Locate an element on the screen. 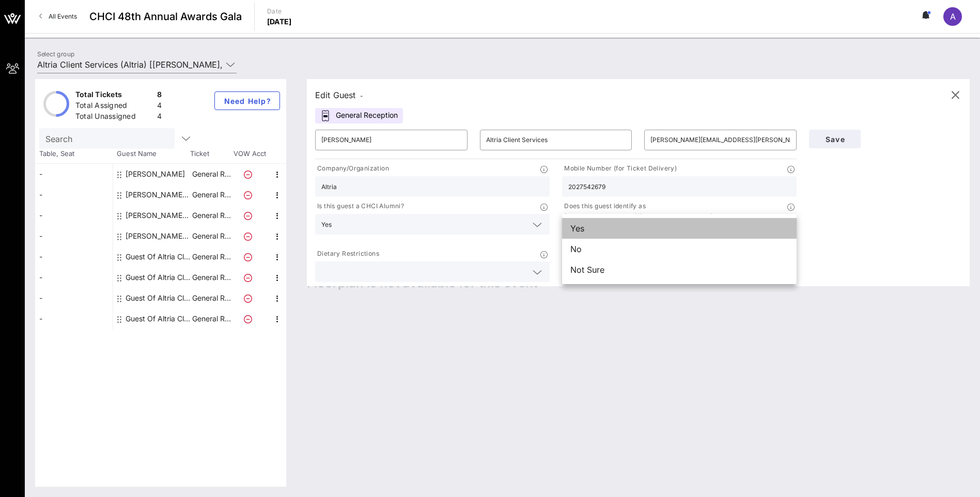  span: Need Help? is located at coordinates (246, 101).